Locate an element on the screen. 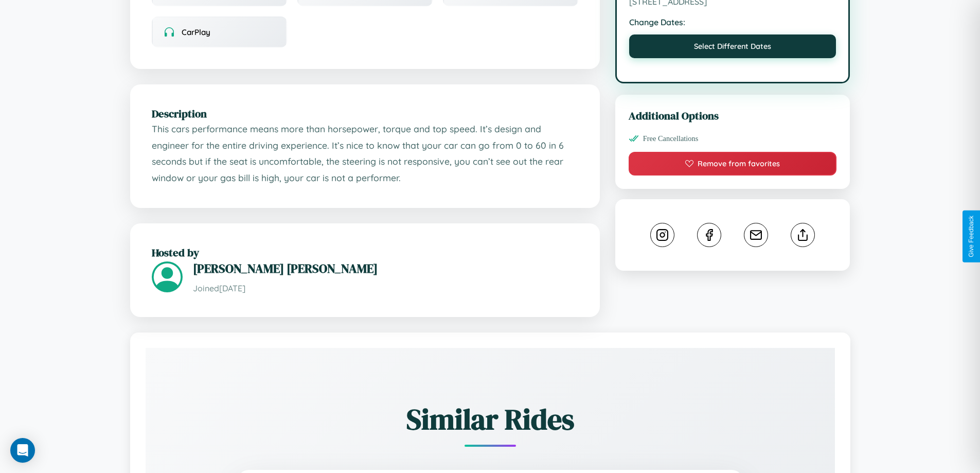 The height and width of the screenshot is (473, 980). span: Free Cancellations is located at coordinates (671, 138).